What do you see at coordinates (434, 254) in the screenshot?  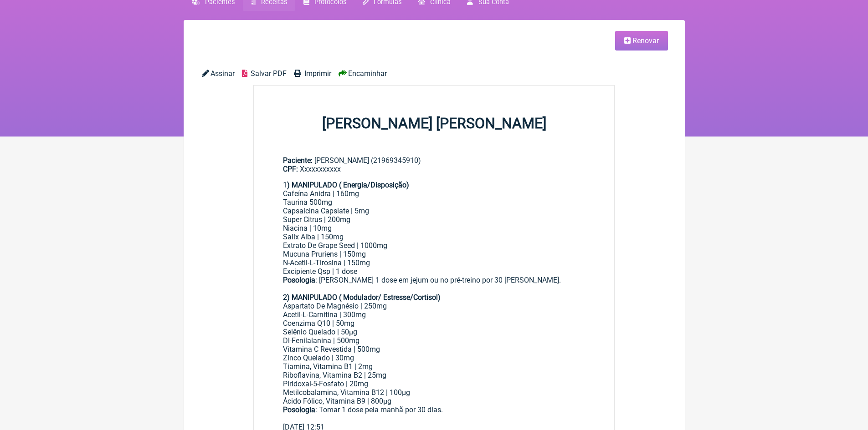 I see `div: Mucuna Pruriens | 150mg` at bounding box center [434, 254].